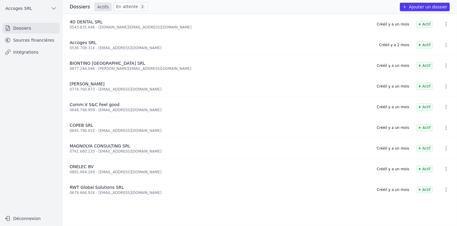 The width and height of the screenshot is (457, 226). Describe the element at coordinates (95, 105) in the screenshot. I see `span: Comm.V S&C Feel good` at that location.